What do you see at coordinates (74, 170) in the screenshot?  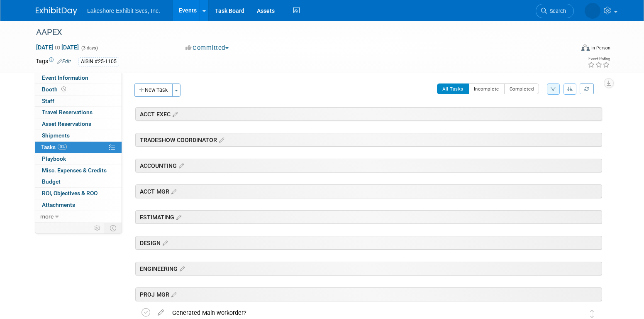 I see `span: Misc. Expenses & Credits` at bounding box center [74, 170].